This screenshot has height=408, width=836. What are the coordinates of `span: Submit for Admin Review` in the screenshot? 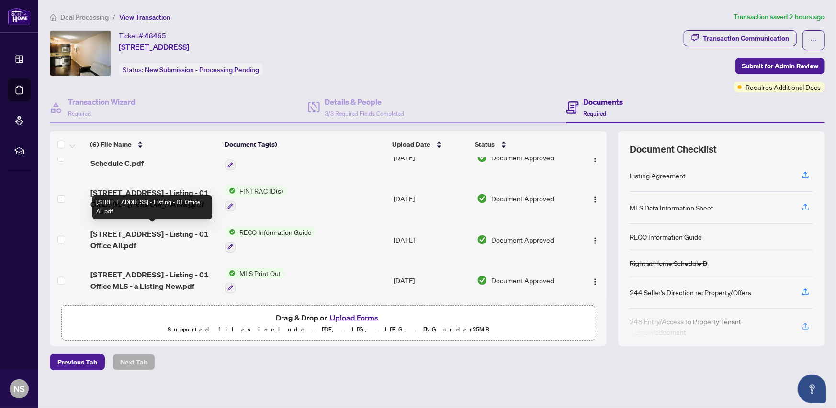 It's located at (780, 66).